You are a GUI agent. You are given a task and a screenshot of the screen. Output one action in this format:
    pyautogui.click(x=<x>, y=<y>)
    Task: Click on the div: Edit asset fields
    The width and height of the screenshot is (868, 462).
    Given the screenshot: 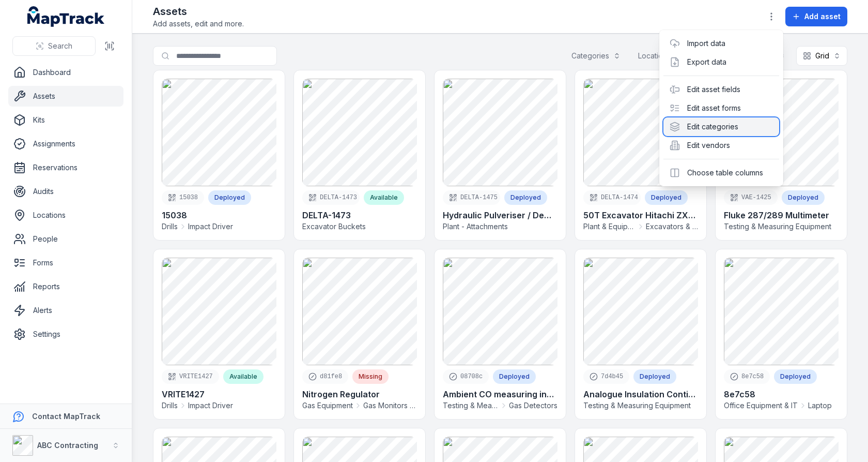 What is the action you would take?
    pyautogui.click(x=722, y=89)
    